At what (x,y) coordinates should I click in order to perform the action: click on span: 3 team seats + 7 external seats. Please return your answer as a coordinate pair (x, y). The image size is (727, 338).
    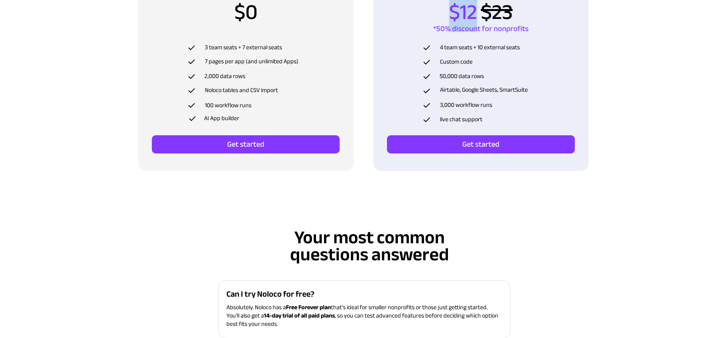
    Looking at the image, I should click on (244, 47).